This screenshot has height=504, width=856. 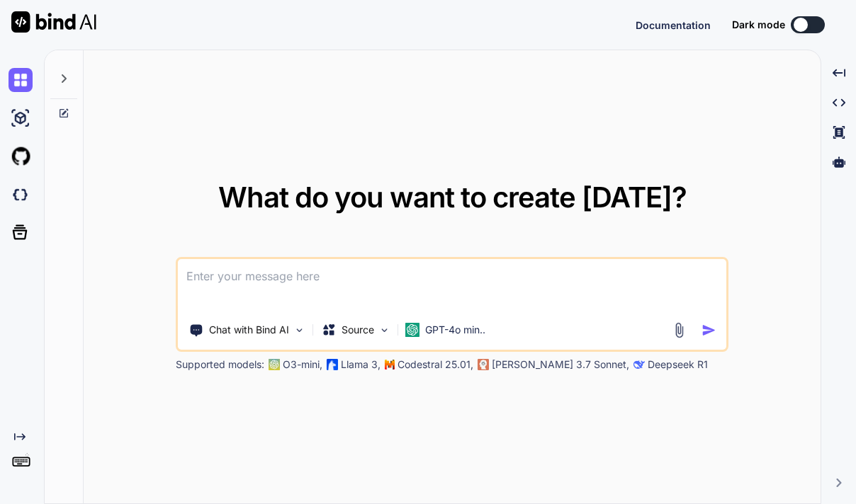 What do you see at coordinates (384, 330) in the screenshot?
I see `img: Pick Models` at bounding box center [384, 330].